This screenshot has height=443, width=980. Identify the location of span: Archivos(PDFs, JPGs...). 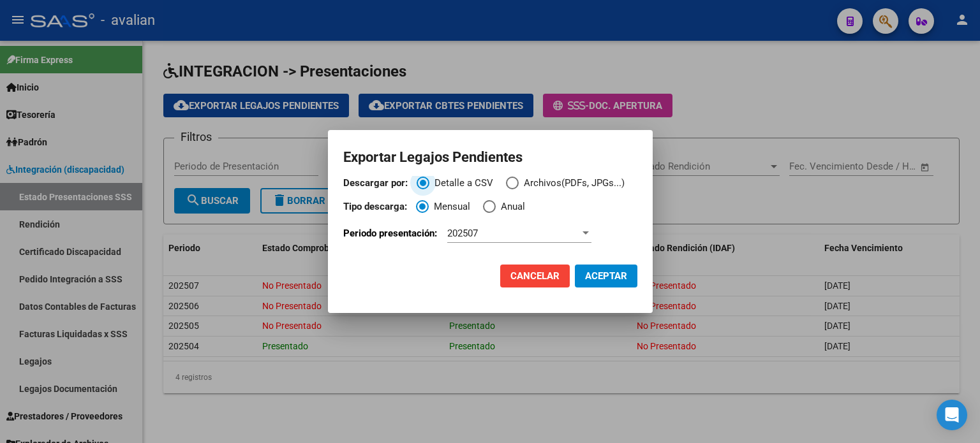
(572, 183).